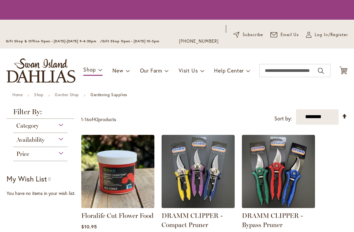 This screenshot has height=232, width=354. I want to click on span: Email Us, so click(290, 35).